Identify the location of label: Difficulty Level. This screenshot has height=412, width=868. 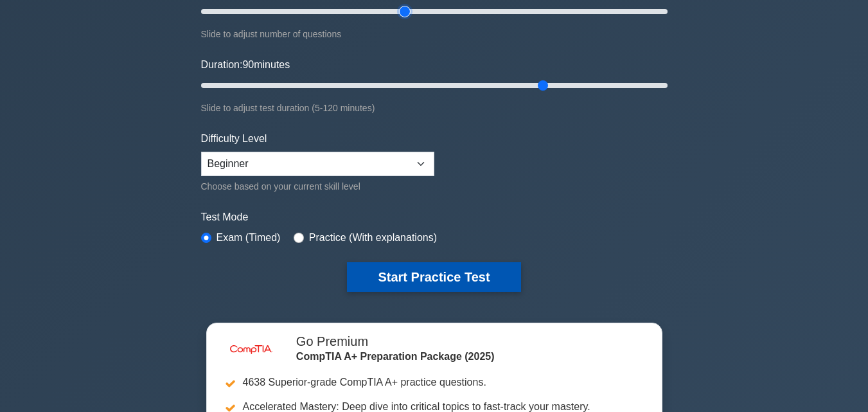
(234, 139).